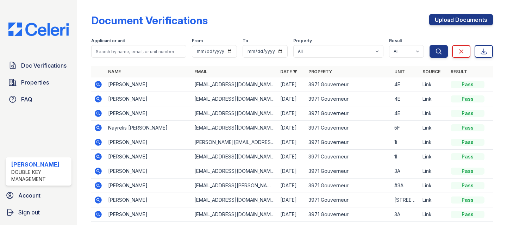  What do you see at coordinates (245, 41) in the screenshot?
I see `label: To` at bounding box center [245, 41].